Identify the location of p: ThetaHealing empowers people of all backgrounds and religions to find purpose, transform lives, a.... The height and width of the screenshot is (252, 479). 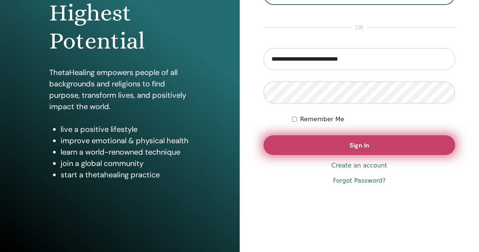
(120, 89).